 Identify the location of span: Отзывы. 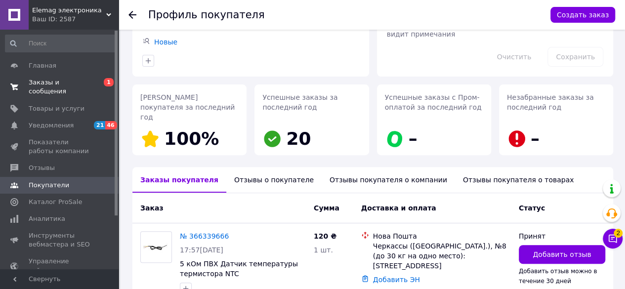
(42, 168).